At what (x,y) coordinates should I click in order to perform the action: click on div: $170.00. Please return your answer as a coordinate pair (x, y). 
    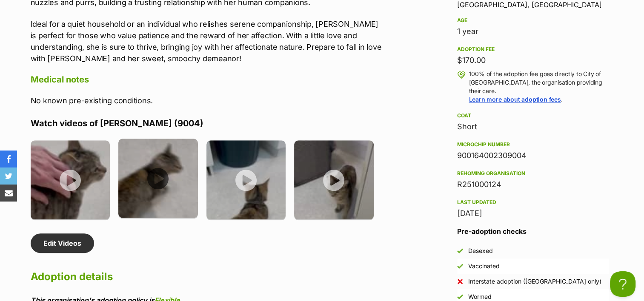
    Looking at the image, I should click on (533, 60).